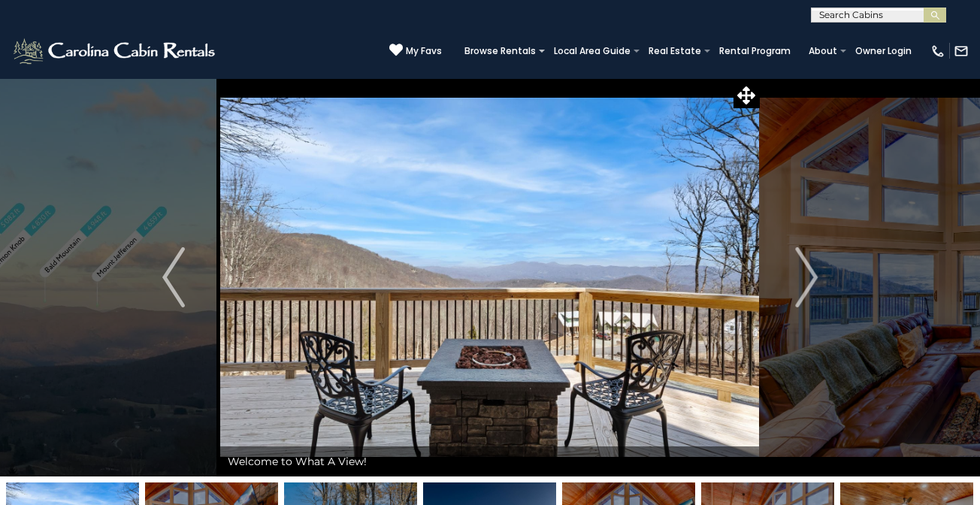 This screenshot has width=980, height=505. What do you see at coordinates (173, 278) in the screenshot?
I see `button: Previous` at bounding box center [173, 278].